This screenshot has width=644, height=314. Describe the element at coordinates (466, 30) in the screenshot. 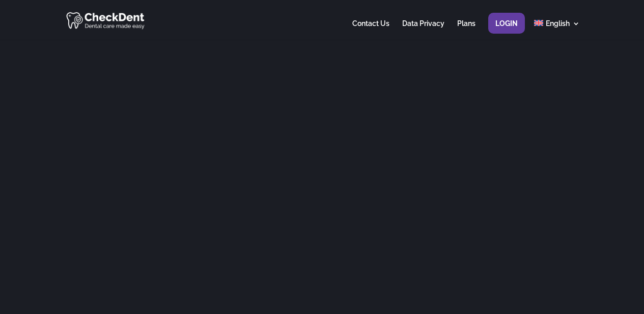

I see `a: Plans` at that location.